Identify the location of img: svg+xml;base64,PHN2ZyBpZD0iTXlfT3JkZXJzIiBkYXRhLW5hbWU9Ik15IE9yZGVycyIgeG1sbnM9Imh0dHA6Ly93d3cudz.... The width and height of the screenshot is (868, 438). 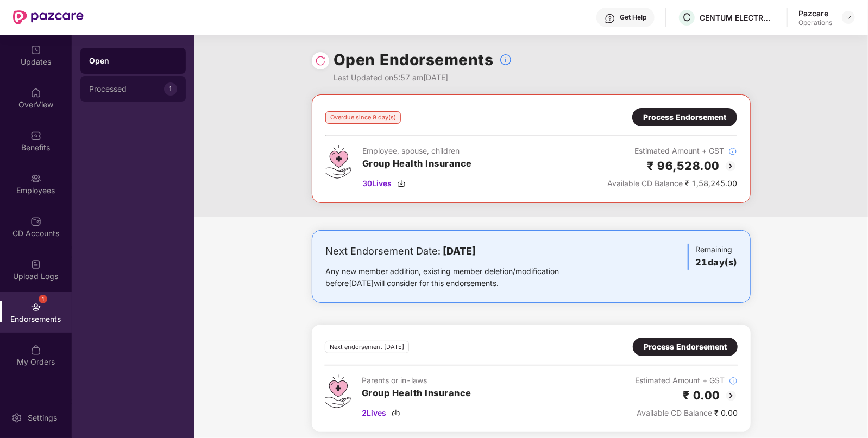
(36, 350).